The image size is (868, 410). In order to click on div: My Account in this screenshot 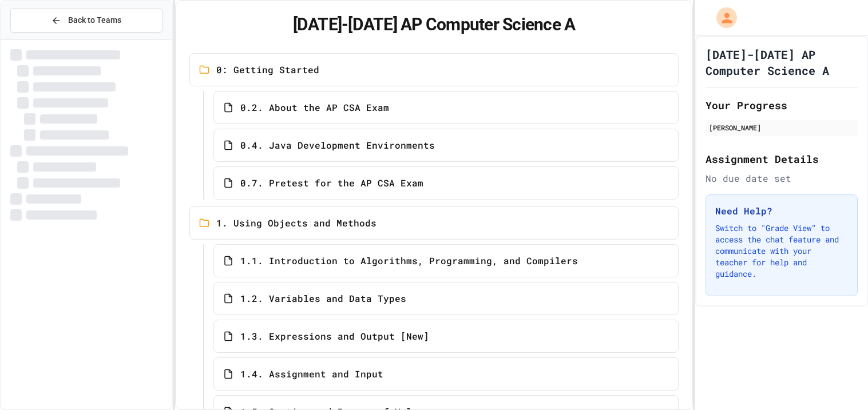, I will do `click(722, 18)`.